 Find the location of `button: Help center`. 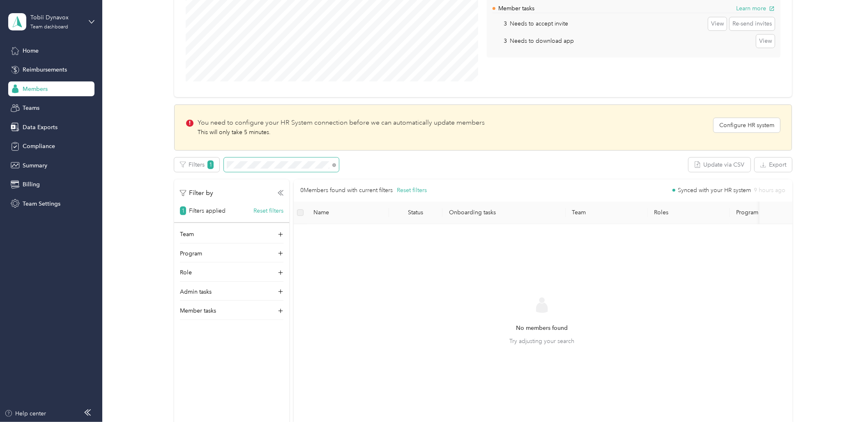

button: Help center is located at coordinates (25, 413).